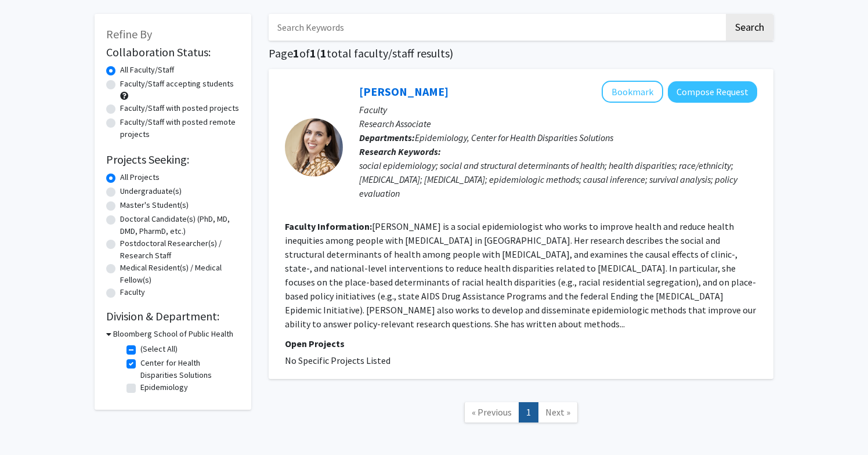 The height and width of the screenshot is (455, 868). What do you see at coordinates (180, 250) in the screenshot?
I see `label: Postdoctoral Researcher(s) / Research Staff` at bounding box center [180, 250].